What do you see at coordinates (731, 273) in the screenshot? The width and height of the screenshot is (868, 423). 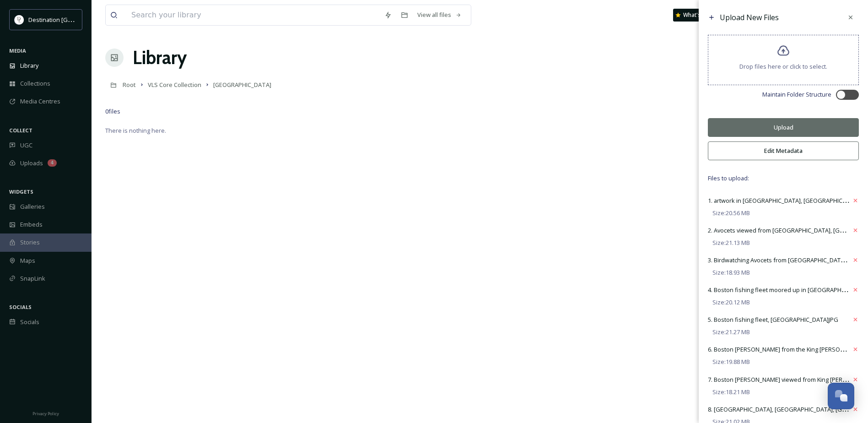 I see `span: Size: 18.93 MB` at bounding box center [731, 273].